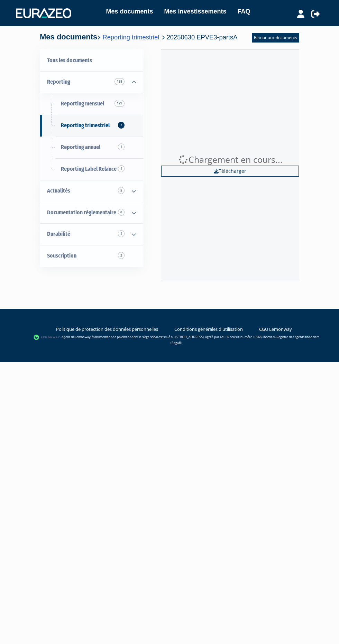 The height and width of the screenshot is (644, 339). I want to click on a: Documentation règlementaire 8, so click(92, 213).